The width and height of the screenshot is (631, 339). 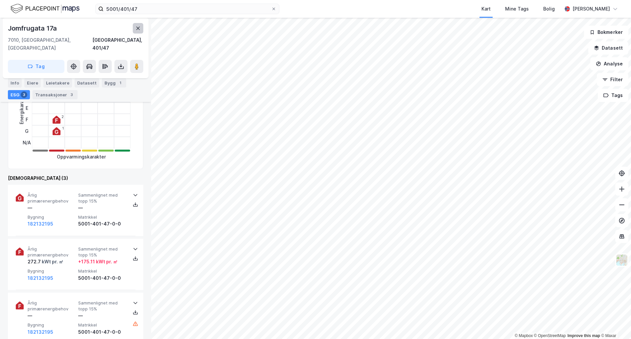 What do you see at coordinates (606, 32) in the screenshot?
I see `button: Bokmerker` at bounding box center [606, 32].